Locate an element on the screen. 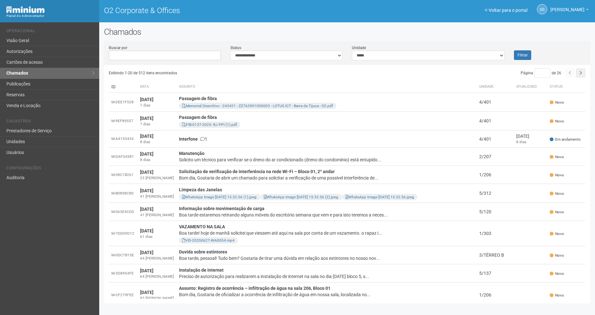  div: Exibindo 1-20 de 512 itens encontrados is located at coordinates (228, 73).